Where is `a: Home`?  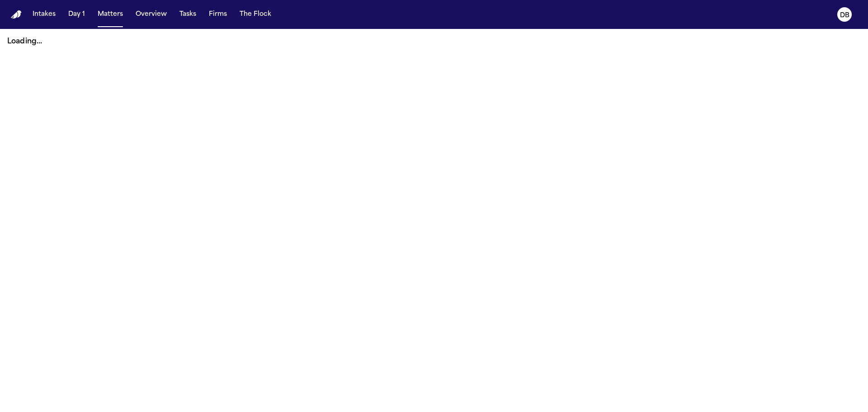 a: Home is located at coordinates (16, 15).